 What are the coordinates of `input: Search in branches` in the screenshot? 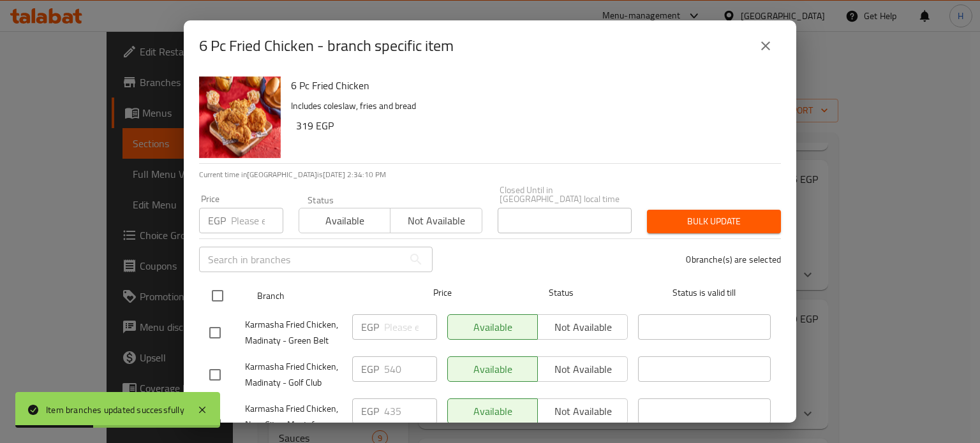 It's located at (301, 260).